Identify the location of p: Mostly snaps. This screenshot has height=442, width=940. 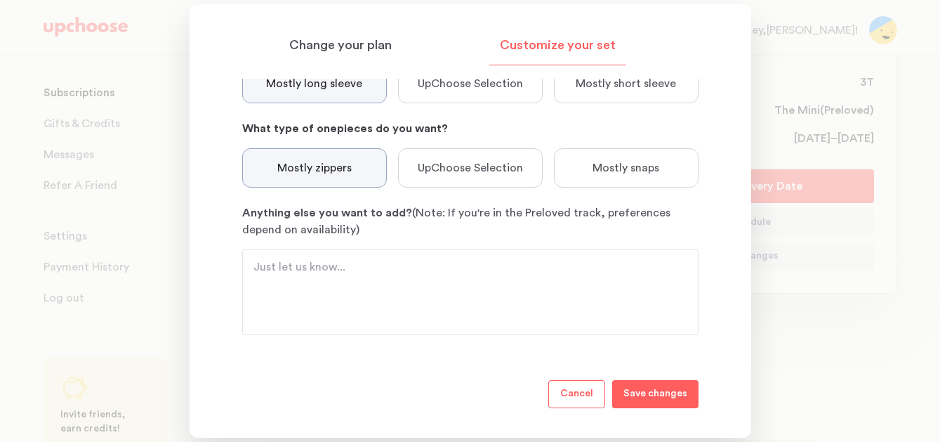
(626, 168).